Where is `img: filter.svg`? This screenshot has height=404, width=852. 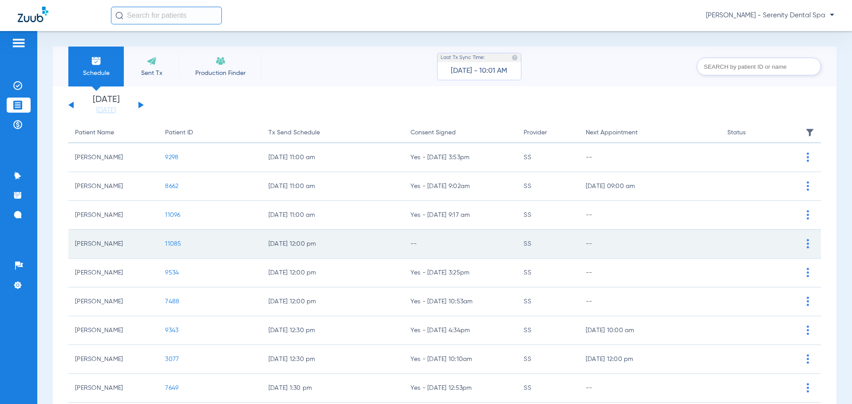 img: filter.svg is located at coordinates (810, 133).